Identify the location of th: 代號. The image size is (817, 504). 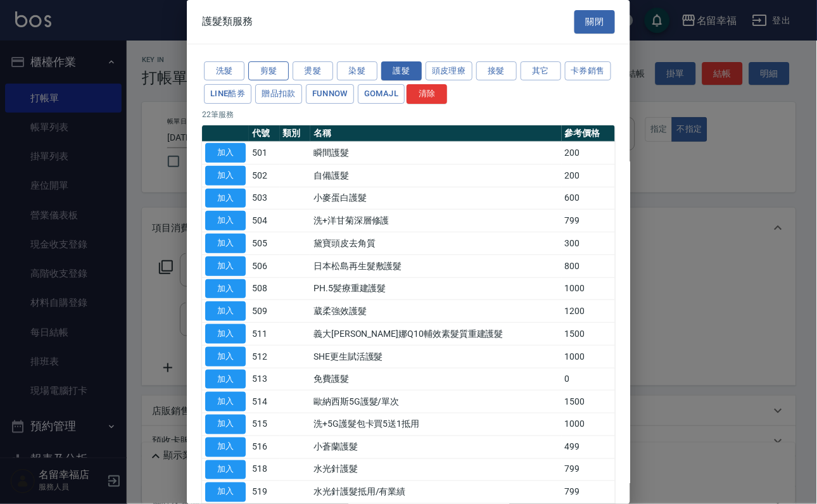
(264, 134).